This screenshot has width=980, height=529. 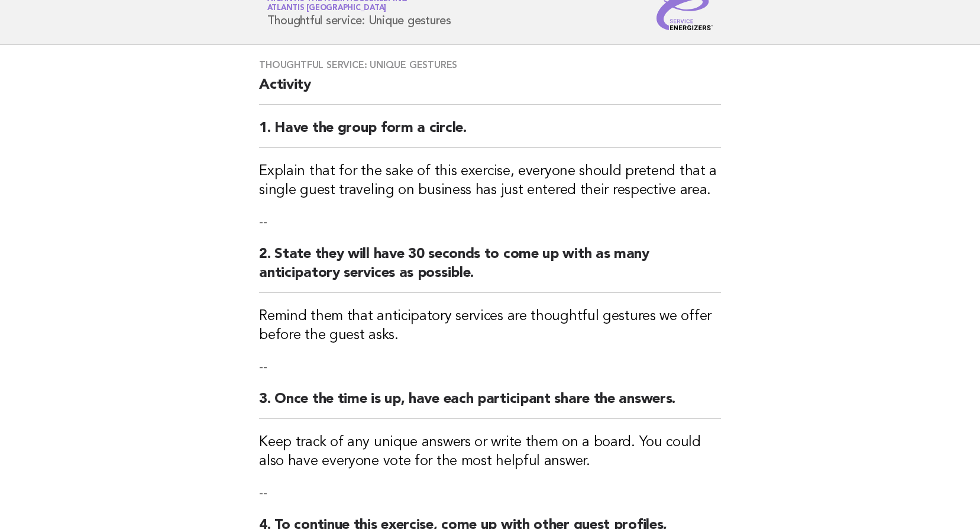 What do you see at coordinates (490, 452) in the screenshot?
I see `h3: Keep track of any unique answers or write them on a board. You could also have everyone vote for ...` at bounding box center [490, 452].